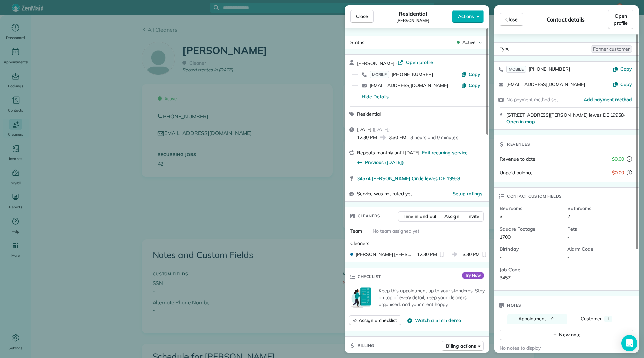  What do you see at coordinates (467, 193) in the screenshot?
I see `span: Setup ratings` at bounding box center [467, 193].